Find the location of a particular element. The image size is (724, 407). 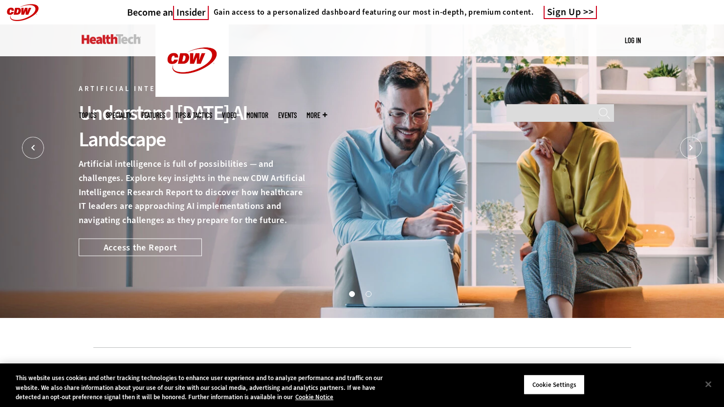

a: Become anInsider is located at coordinates (168, 12).